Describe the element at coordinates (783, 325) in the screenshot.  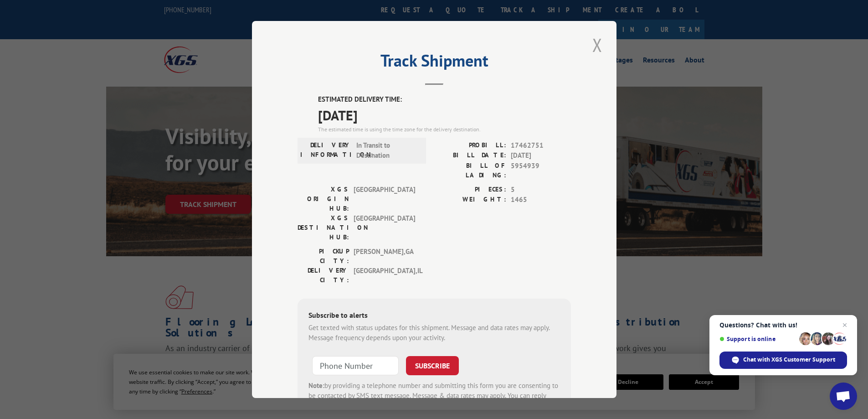
I see `span: Questions? Chat with us!` at that location.